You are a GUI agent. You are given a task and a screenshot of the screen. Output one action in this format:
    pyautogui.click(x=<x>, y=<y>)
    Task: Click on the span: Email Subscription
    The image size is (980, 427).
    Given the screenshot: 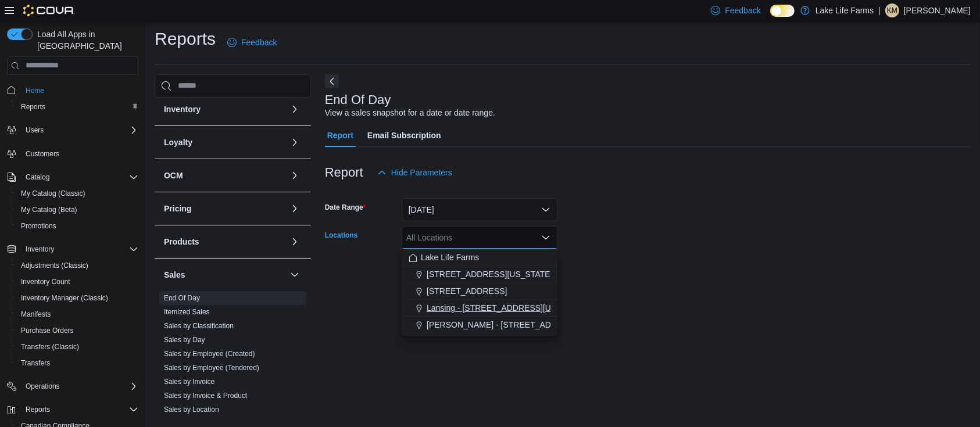 What is the action you would take?
    pyautogui.click(x=404, y=135)
    